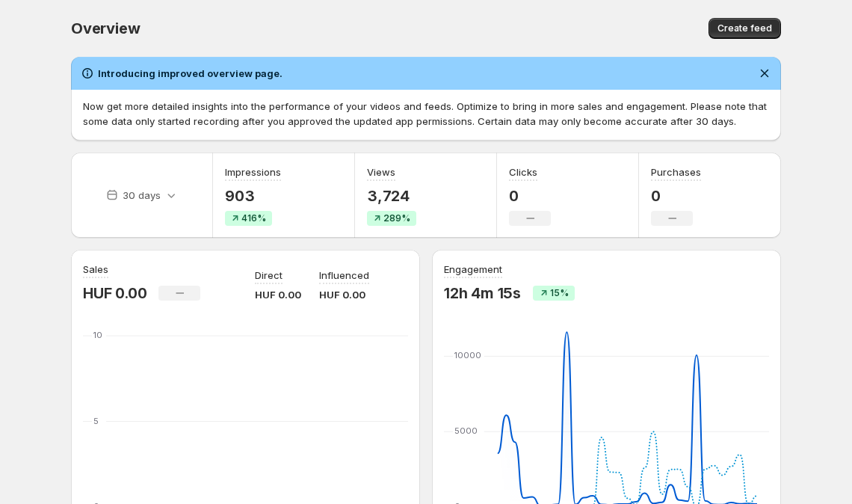 This screenshot has height=504, width=852. Describe the element at coordinates (252, 196) in the screenshot. I see `p: 903` at that location.